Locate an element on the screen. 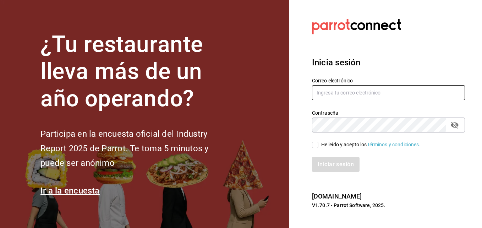  h2: Participa en la encuesta oficial del Industry Report 2025 de Parrot. Te toma 5 minutos y puede se... is located at coordinates (136, 148).